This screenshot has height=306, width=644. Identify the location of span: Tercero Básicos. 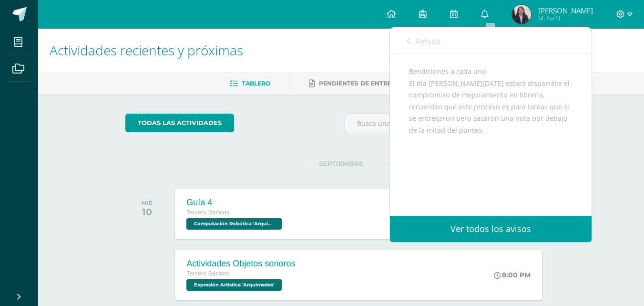
(207, 212).